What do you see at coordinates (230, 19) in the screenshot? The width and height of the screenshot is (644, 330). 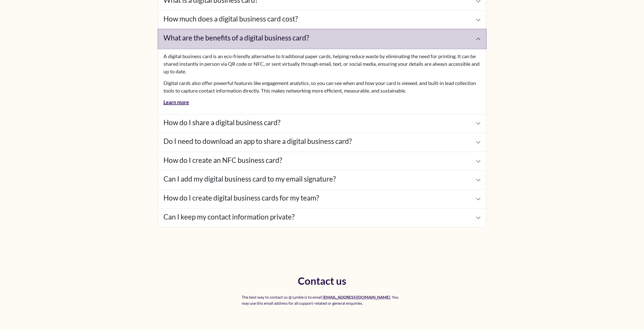 I see `h4: How much does a digital business card cost?` at bounding box center [230, 19].